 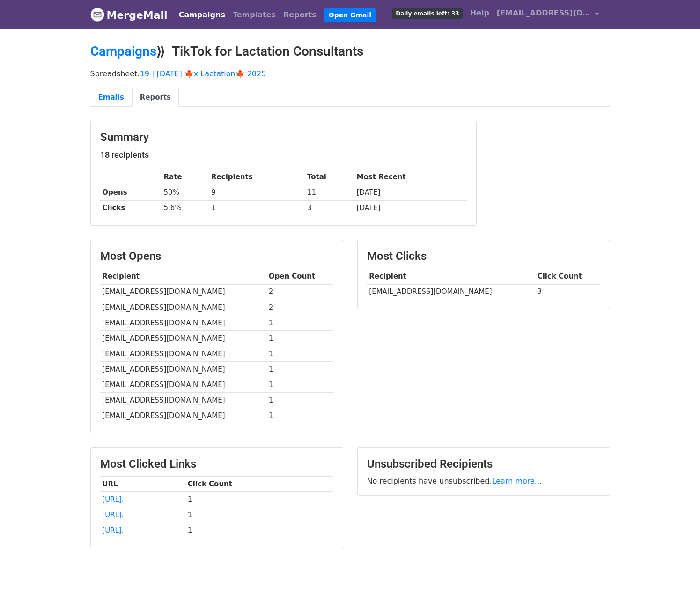 I want to click on a: Daily emails left: 33, so click(x=427, y=13).